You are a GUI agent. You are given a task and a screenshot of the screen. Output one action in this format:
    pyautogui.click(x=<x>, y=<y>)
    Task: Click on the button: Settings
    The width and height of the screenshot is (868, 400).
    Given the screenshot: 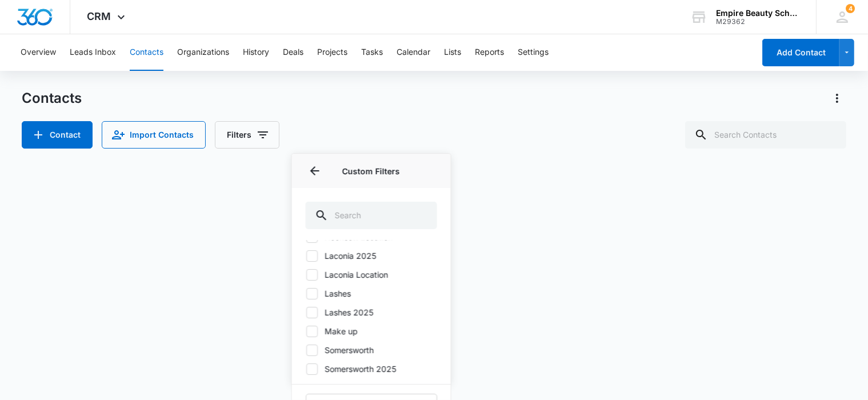 What is the action you would take?
    pyautogui.click(x=533, y=53)
    